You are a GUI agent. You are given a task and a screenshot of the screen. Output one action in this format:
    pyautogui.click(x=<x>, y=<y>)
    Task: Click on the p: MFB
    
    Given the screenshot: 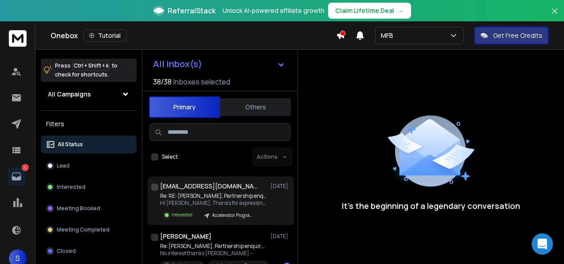 What is the action you would take?
    pyautogui.click(x=389, y=35)
    